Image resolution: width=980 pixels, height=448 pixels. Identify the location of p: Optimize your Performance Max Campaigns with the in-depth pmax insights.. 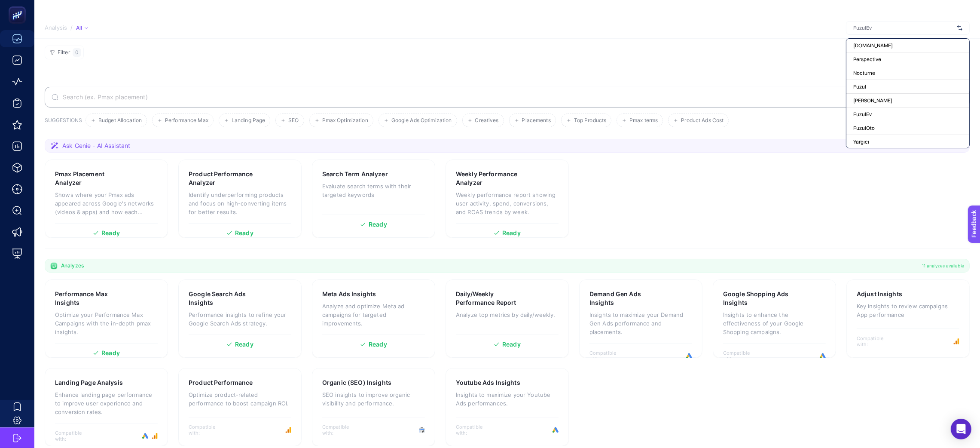
(106, 323).